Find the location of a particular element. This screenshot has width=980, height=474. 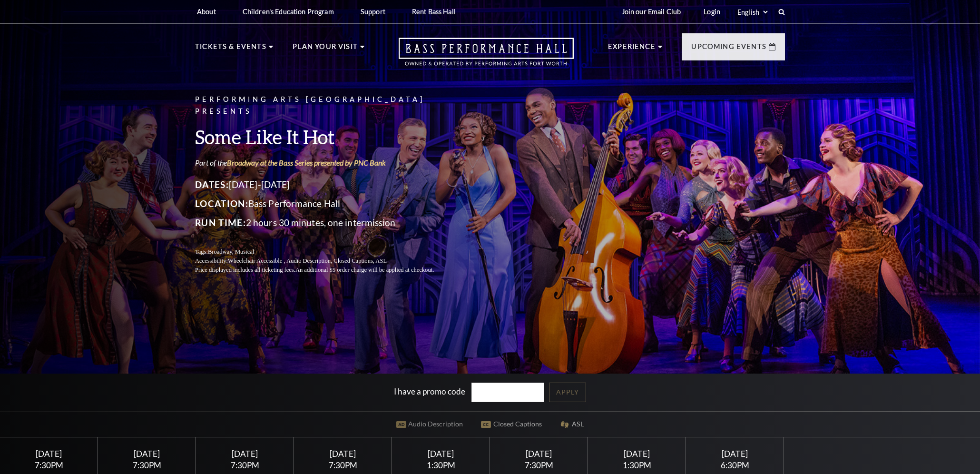

a: Broadway at the Bass Series presented by PNC Bank is located at coordinates (306, 162).